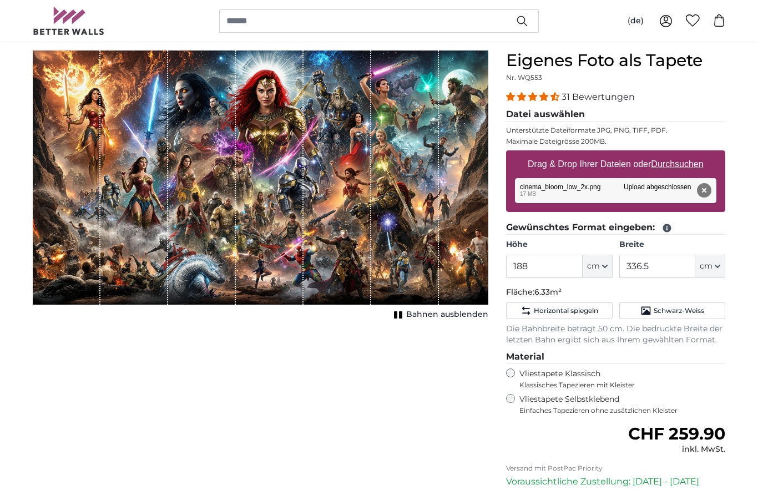 The image size is (758, 495). I want to click on span: CHF 259.90, so click(676, 433).